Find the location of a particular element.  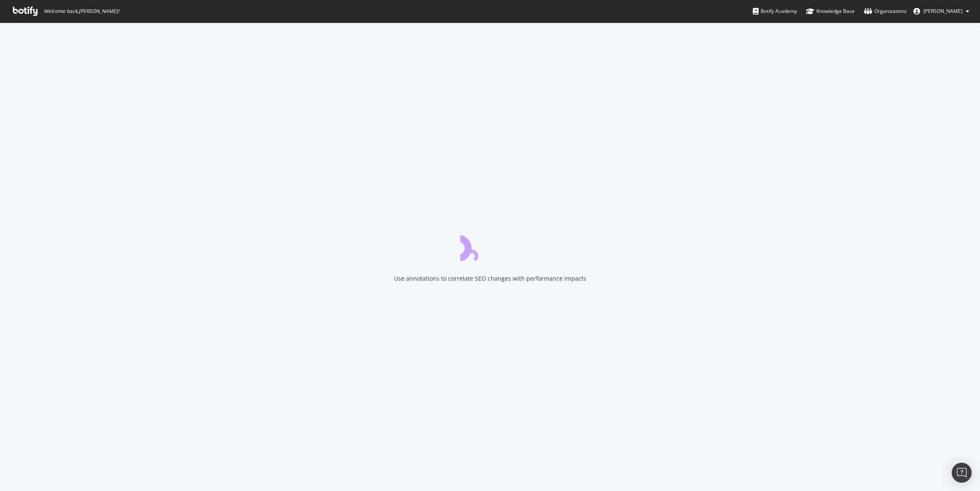

div: animation is located at coordinates (490, 246).